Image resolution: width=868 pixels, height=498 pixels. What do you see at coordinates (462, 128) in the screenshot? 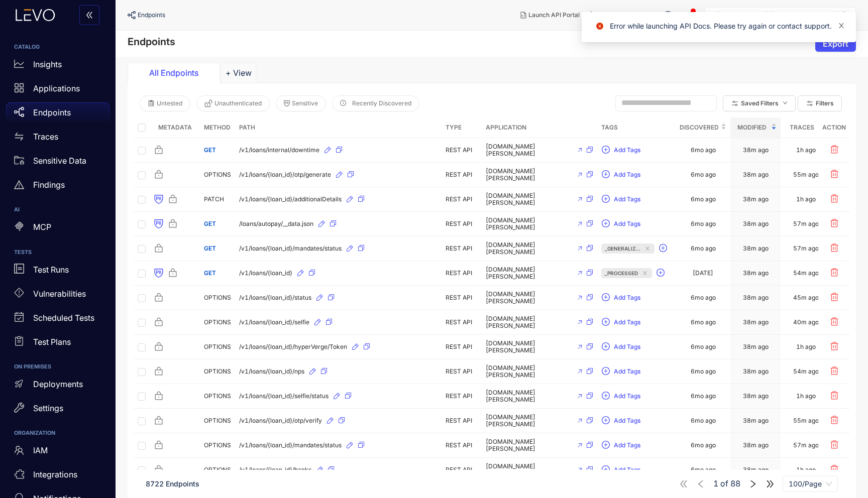
I see `th: Type` at bounding box center [462, 128].